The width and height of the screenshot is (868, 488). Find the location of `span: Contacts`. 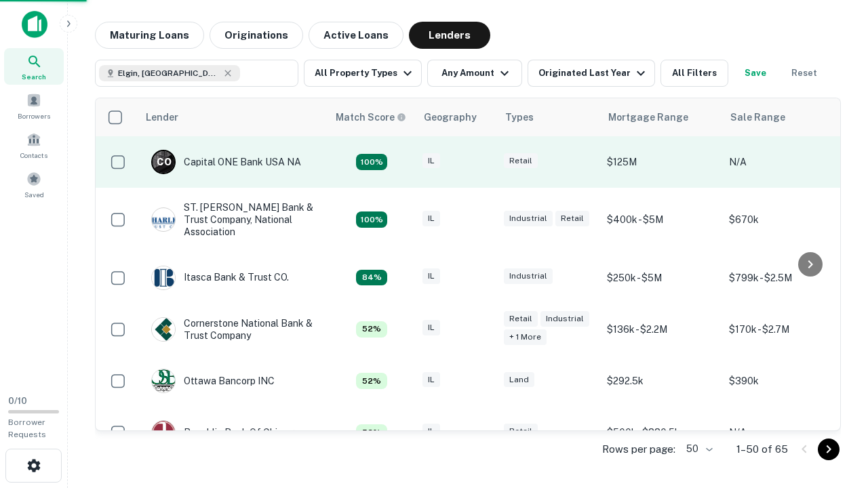

span: Contacts is located at coordinates (34, 155).